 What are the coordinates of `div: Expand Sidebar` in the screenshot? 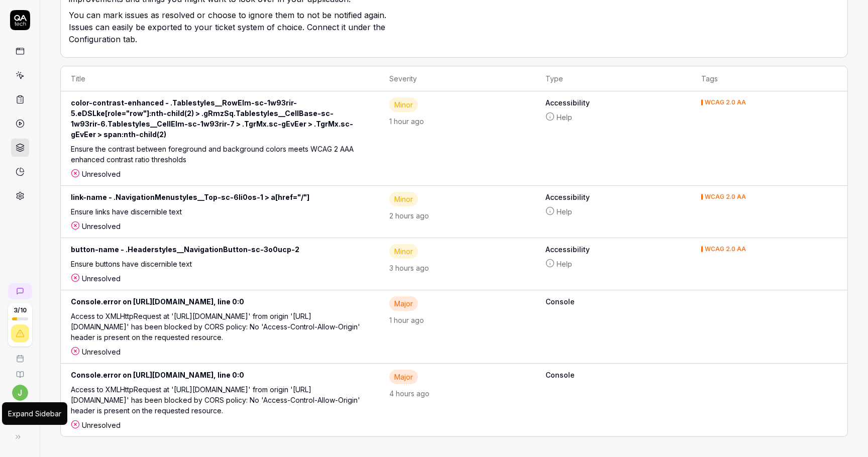 It's located at (35, 413).